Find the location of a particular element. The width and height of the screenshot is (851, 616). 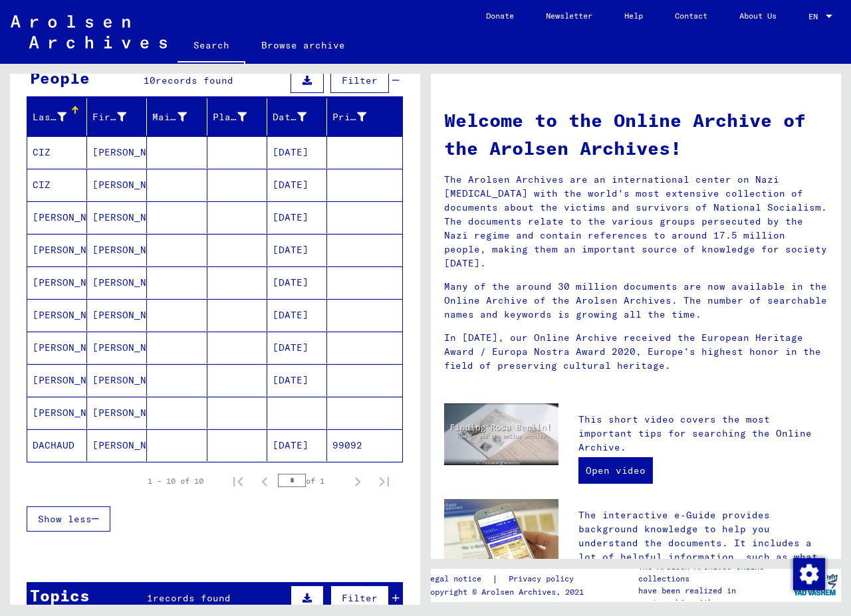

img: Arolsen_neg.svg is located at coordinates (88, 32).